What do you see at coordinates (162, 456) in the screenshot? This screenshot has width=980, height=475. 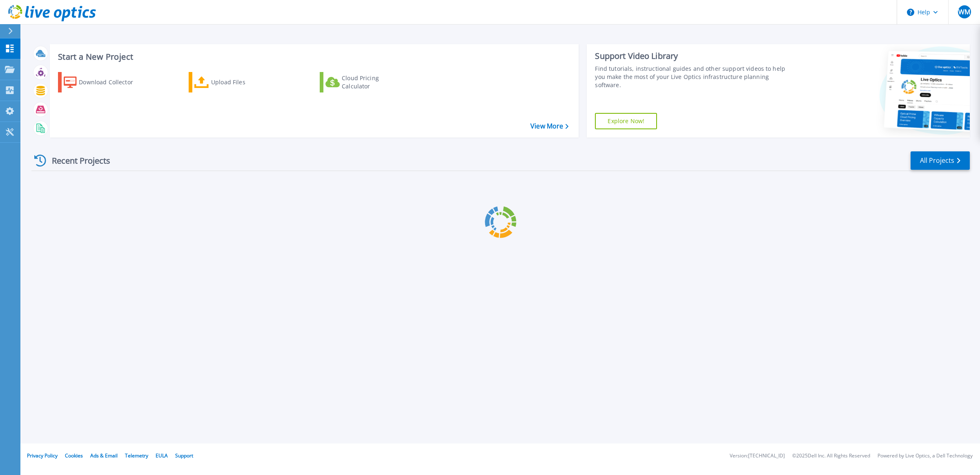 I see `a: EULA` at bounding box center [162, 456].